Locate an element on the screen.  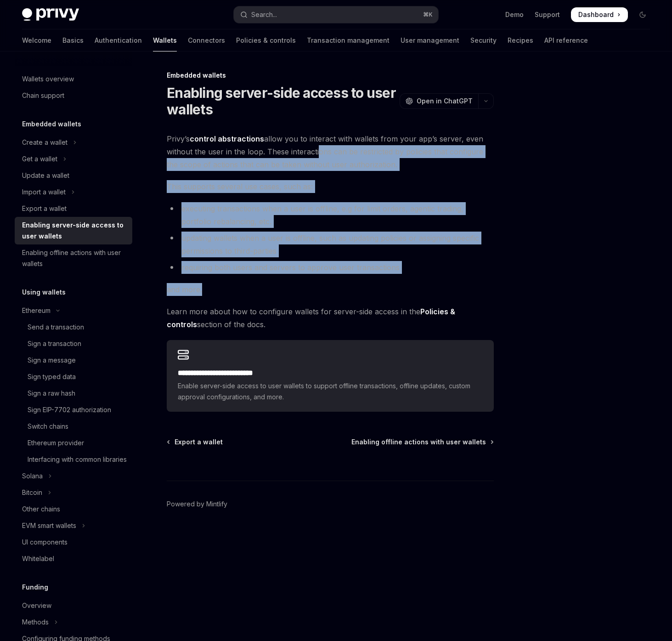
h5: Using wallets is located at coordinates (44, 292).